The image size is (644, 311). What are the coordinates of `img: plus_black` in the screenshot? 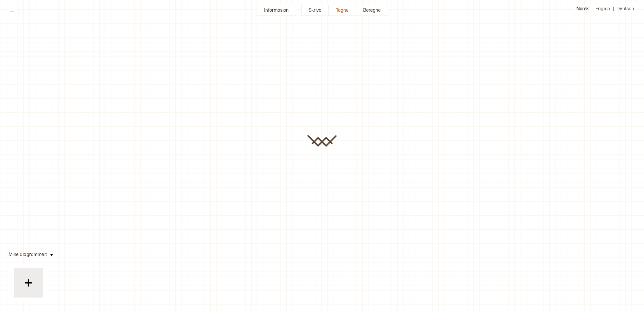 It's located at (28, 283).